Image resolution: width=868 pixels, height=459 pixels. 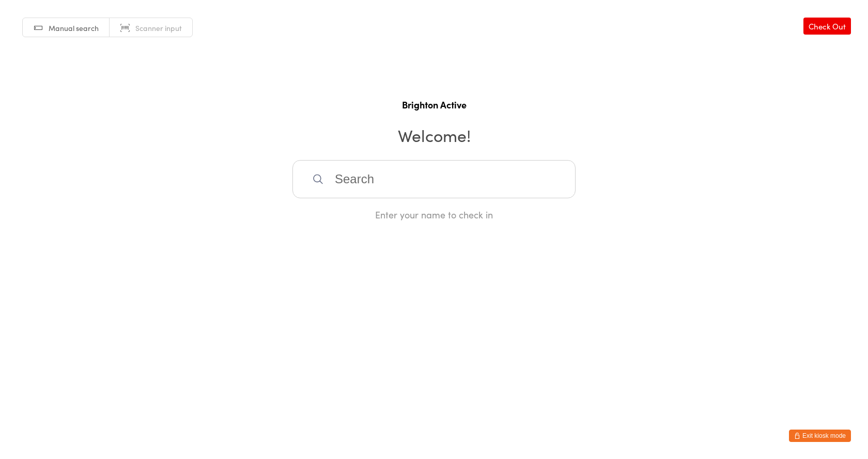 I want to click on input: Search, so click(x=434, y=179).